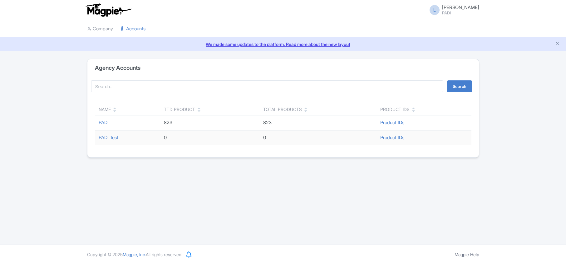 This screenshot has height=264, width=566. What do you see at coordinates (104, 122) in the screenshot?
I see `a: PADI` at bounding box center [104, 122].